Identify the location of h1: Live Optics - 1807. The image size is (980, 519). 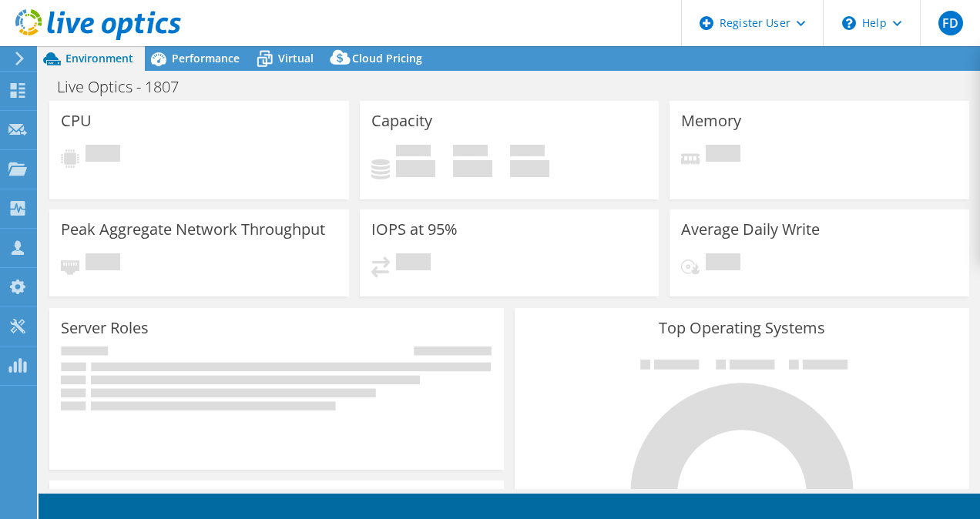
(126, 87).